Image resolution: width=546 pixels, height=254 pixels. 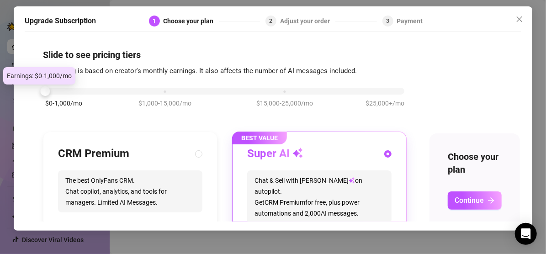 I want to click on span: 3, so click(x=387, y=21).